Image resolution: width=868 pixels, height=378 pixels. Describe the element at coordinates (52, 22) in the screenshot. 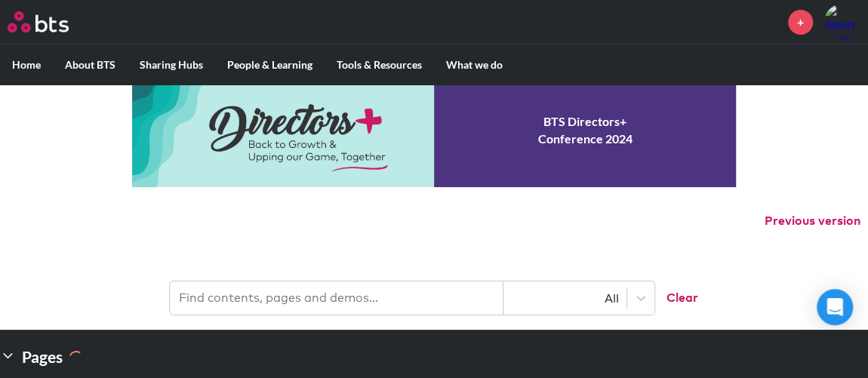

I see `a: Go home` at that location.